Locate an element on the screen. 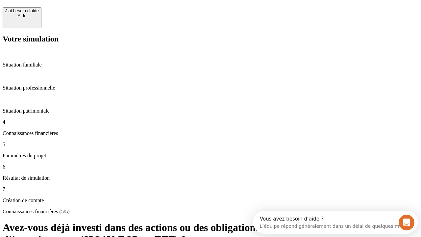 Image resolution: width=421 pixels, height=237 pixels. p: Connaissances financières (5/5) is located at coordinates (210, 211).